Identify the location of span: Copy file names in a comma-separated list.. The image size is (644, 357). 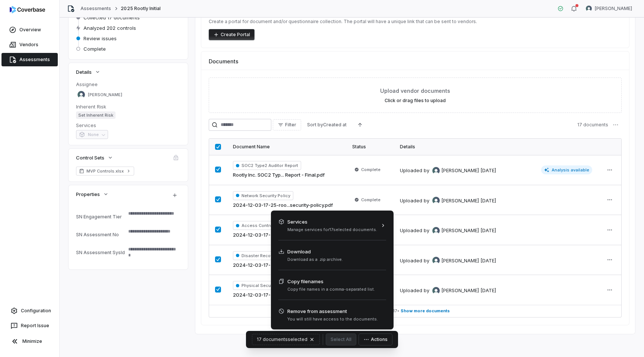
(331, 289).